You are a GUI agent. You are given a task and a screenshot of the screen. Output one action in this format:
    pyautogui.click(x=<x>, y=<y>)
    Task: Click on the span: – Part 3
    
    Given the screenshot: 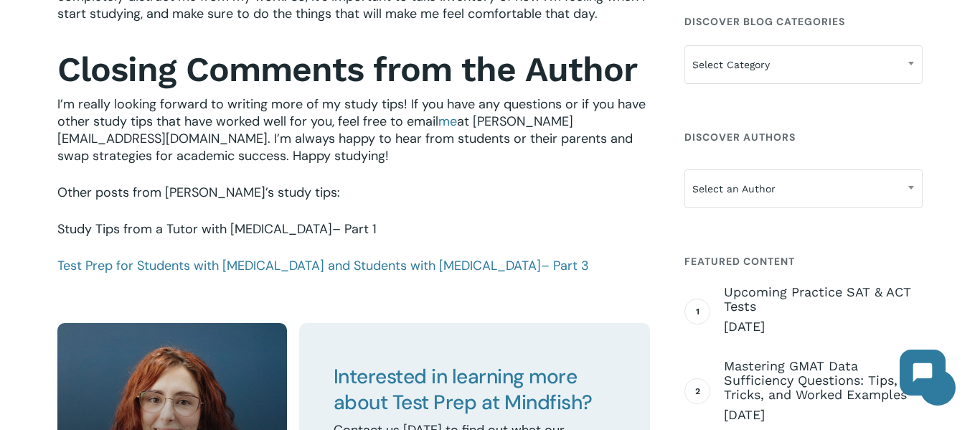 What is the action you would take?
    pyautogui.click(x=564, y=265)
    